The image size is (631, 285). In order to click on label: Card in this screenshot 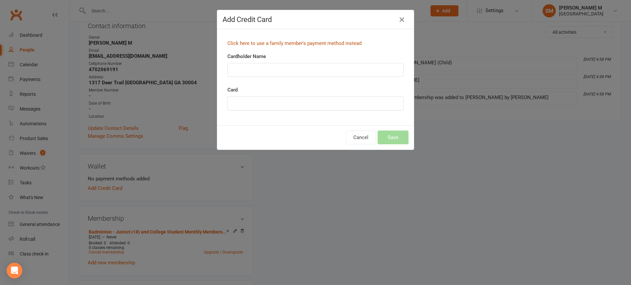, I will do `click(232, 90)`.